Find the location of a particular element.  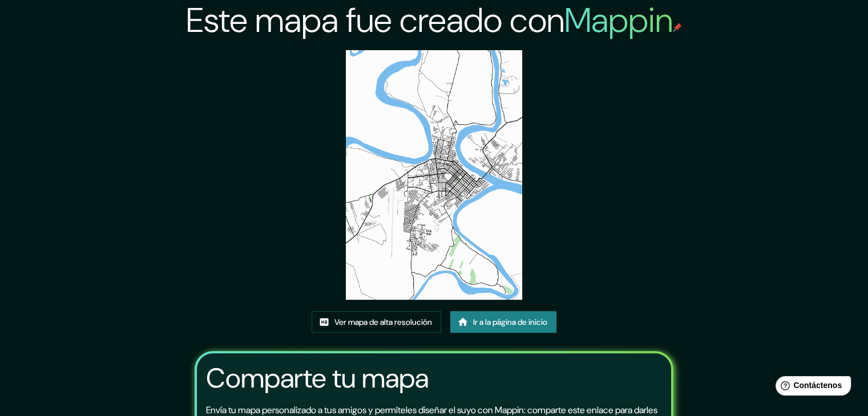

a: Ver mapa de alta resolución is located at coordinates (376, 322).